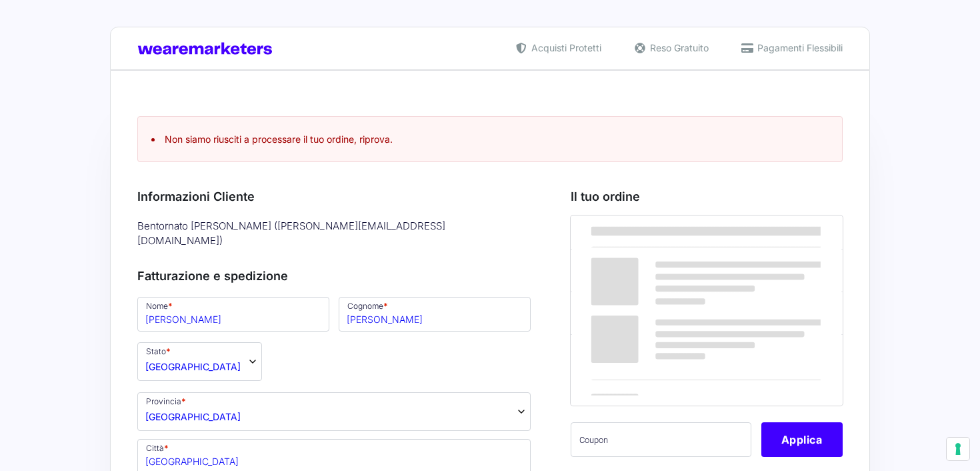 The width and height of the screenshot is (980, 471). What do you see at coordinates (334, 275) in the screenshot?
I see `h3: Fatturazione e spedizione` at bounding box center [334, 275].